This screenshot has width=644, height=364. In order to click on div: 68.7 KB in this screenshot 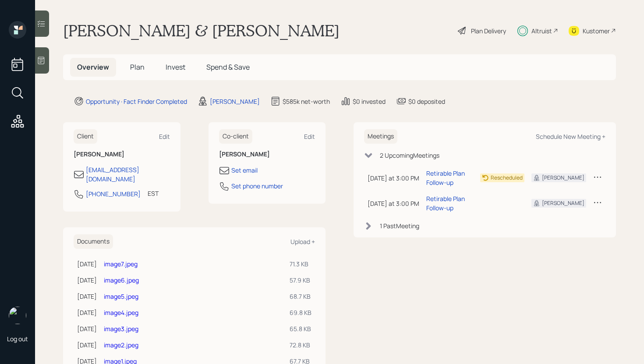, I will do `click(301, 296)`.